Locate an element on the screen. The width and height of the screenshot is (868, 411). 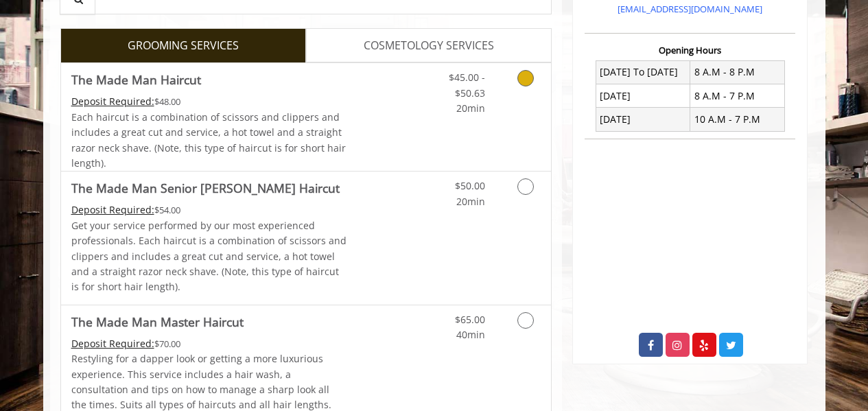
p: Get your service performed by our most experienced professionals. Each haircut is a combination o... is located at coordinates (209, 257).